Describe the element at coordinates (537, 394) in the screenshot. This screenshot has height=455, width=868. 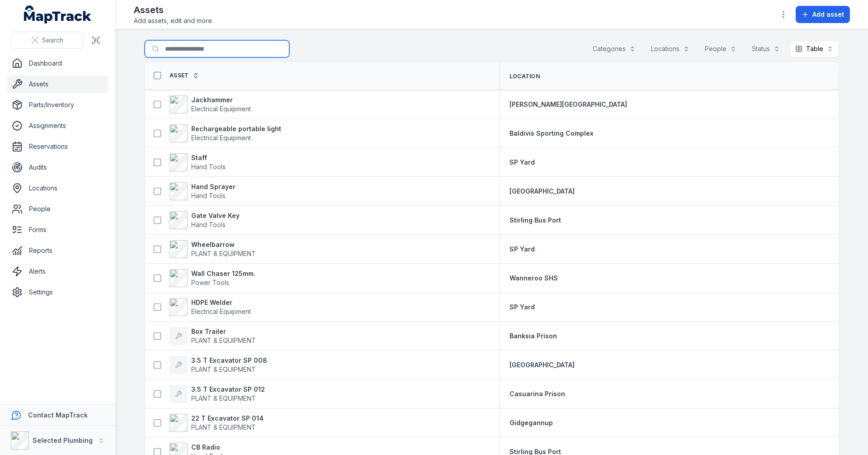
I see `span: Casuarina Prison` at that location.